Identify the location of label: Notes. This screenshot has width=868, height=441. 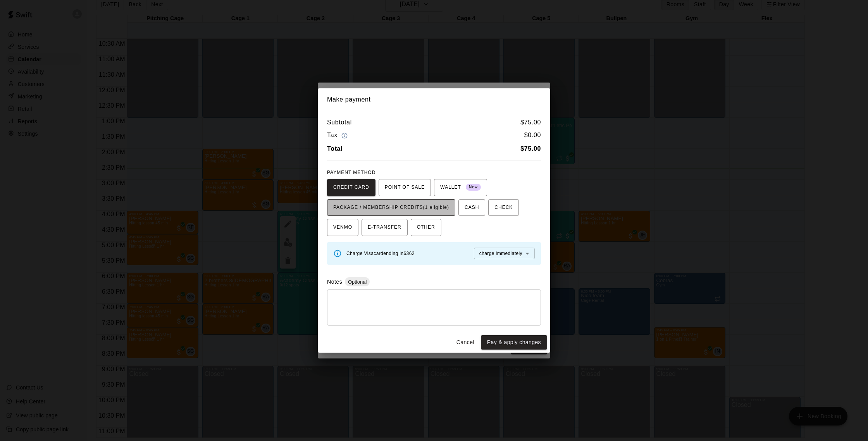
(334, 282).